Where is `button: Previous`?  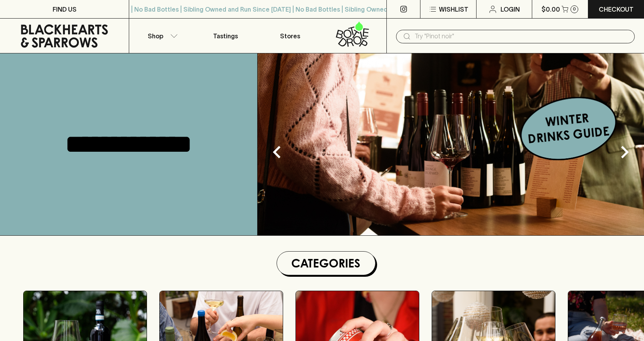
button: Previous is located at coordinates (277, 152).